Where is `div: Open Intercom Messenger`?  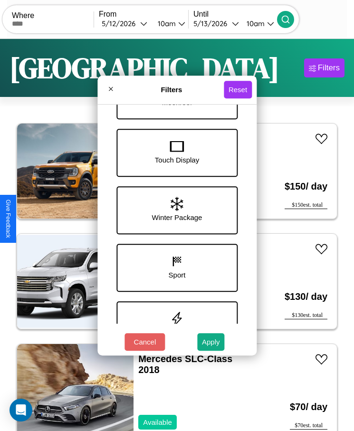
div: Open Intercom Messenger is located at coordinates (21, 410).